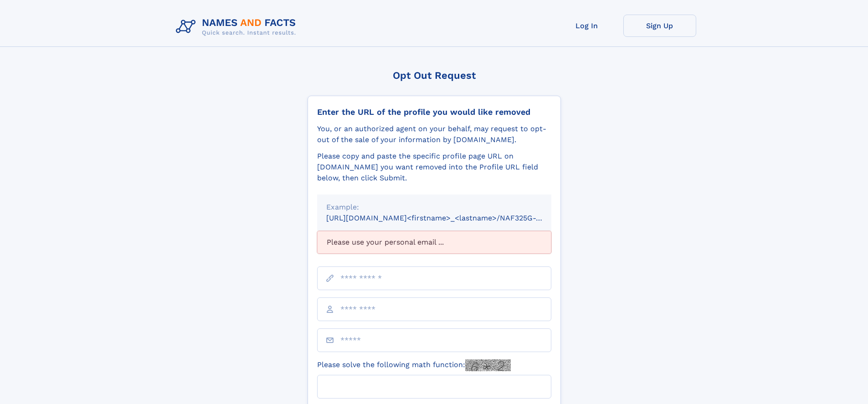 The height and width of the screenshot is (404, 868). I want to click on div: Example:, so click(434, 207).